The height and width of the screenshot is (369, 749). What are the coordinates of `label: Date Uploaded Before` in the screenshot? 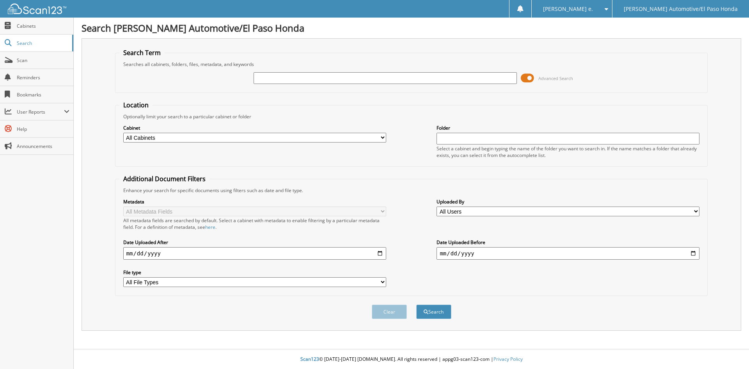 It's located at (568, 242).